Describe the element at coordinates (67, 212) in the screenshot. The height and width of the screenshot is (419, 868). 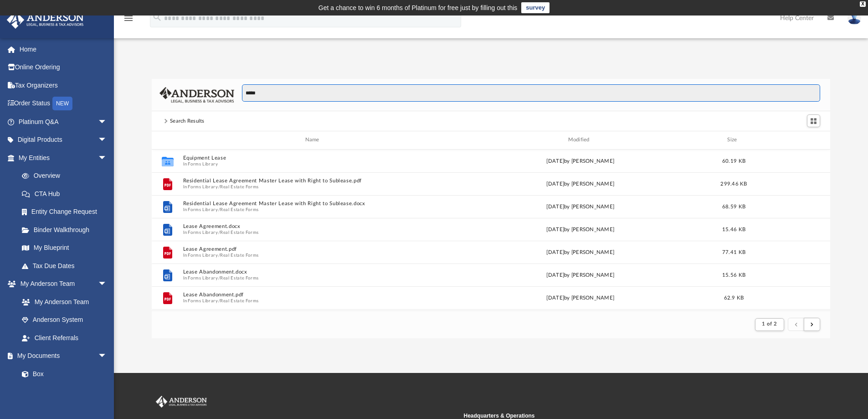
I see `a: Entity Change Request` at that location.